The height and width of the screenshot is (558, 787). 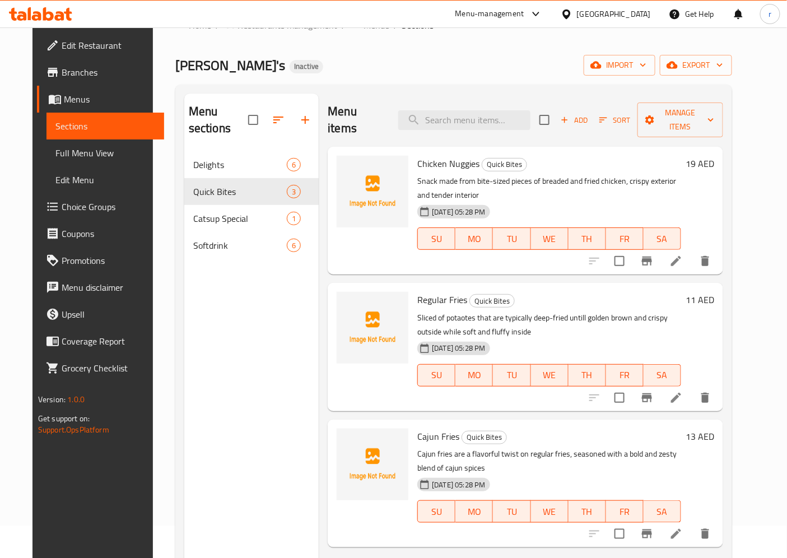 I want to click on div: items, so click(x=294, y=192).